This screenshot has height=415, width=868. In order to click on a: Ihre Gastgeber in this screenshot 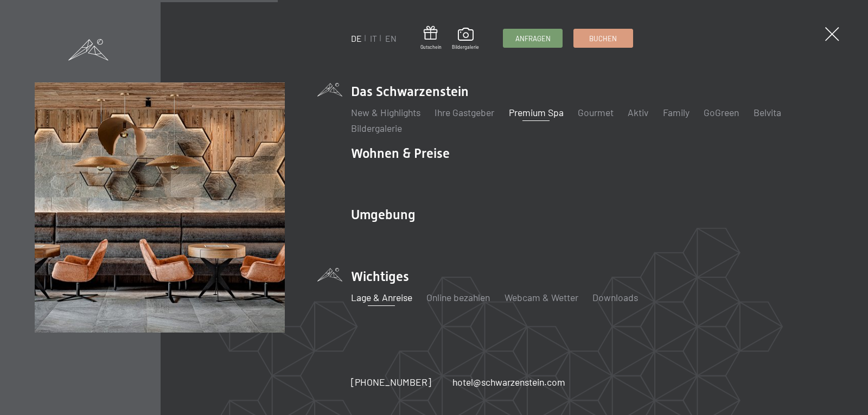, I will do `click(464, 113)`.